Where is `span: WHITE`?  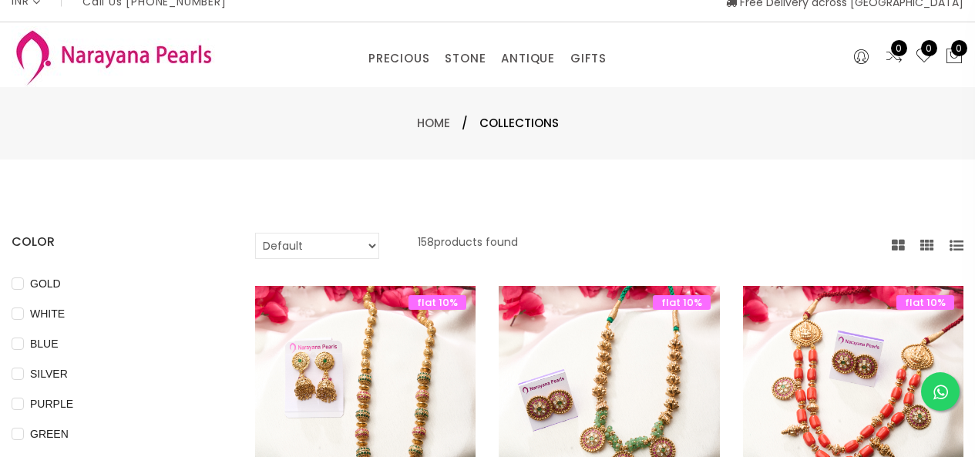 span: WHITE is located at coordinates (47, 314).